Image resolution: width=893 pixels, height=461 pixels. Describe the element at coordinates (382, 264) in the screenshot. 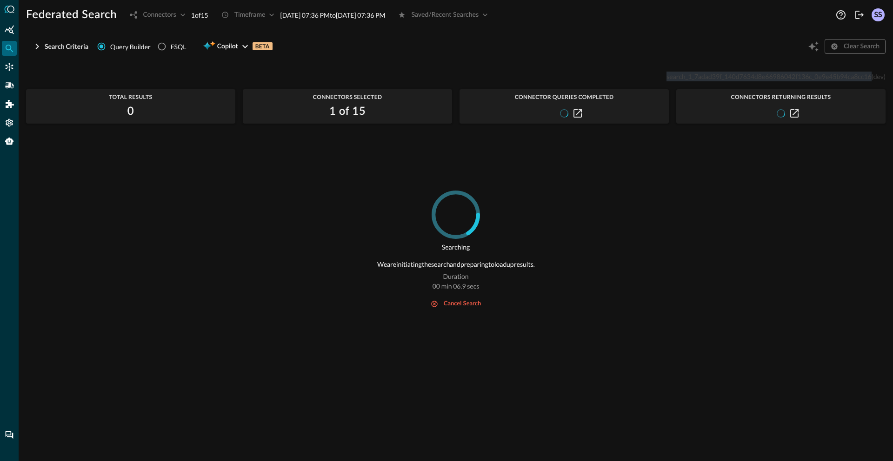

I see `p: We` at that location.